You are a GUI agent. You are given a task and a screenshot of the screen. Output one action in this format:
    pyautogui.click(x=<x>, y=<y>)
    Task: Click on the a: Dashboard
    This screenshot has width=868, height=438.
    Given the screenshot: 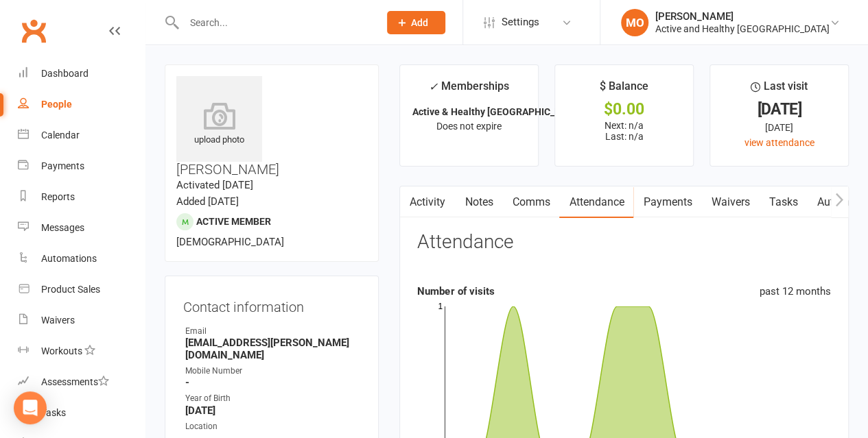 What is the action you would take?
    pyautogui.click(x=81, y=74)
    